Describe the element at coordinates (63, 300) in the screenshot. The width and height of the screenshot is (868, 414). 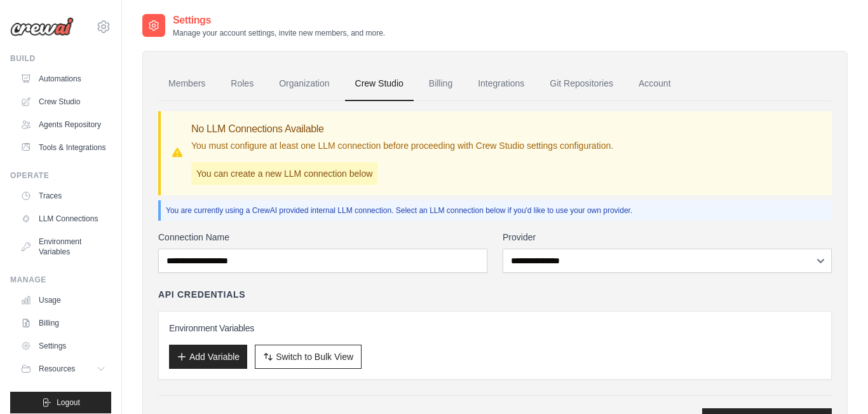
I see `a: Usage` at that location.